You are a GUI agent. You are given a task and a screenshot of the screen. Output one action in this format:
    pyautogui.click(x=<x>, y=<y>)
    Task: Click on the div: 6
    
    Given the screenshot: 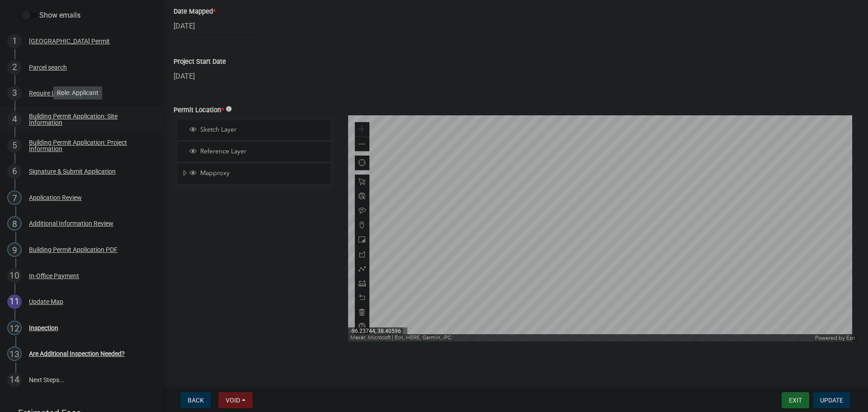 What is the action you would take?
    pyautogui.click(x=14, y=171)
    